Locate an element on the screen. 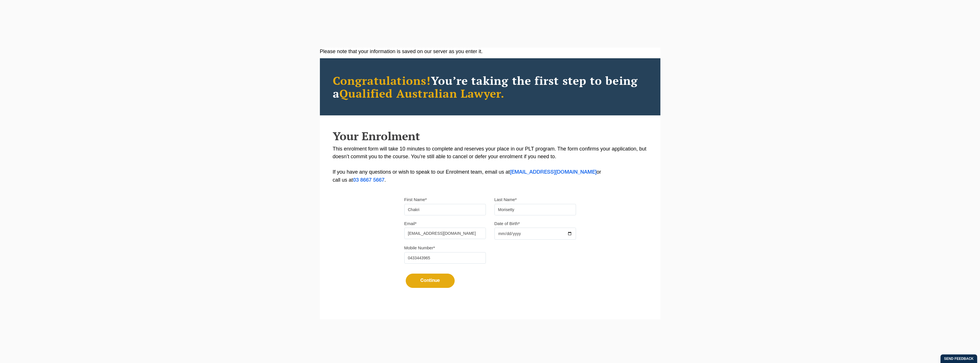  span: Qualified Australian Lawyer. is located at coordinates (422, 93).